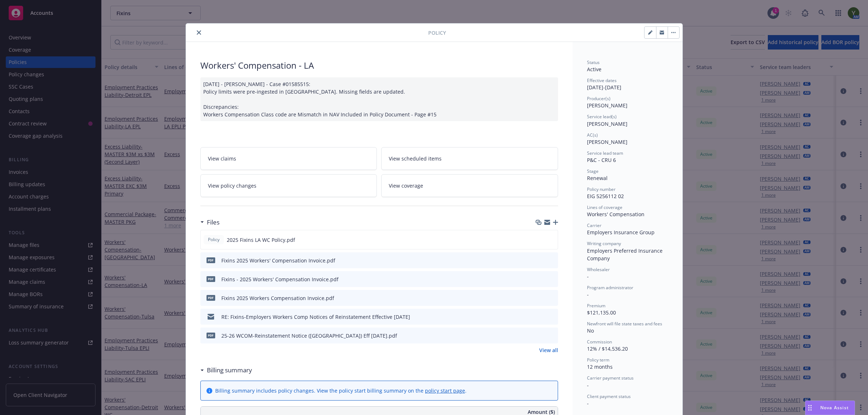 The image size is (868, 415). I want to click on span: Stage, so click(593, 171).